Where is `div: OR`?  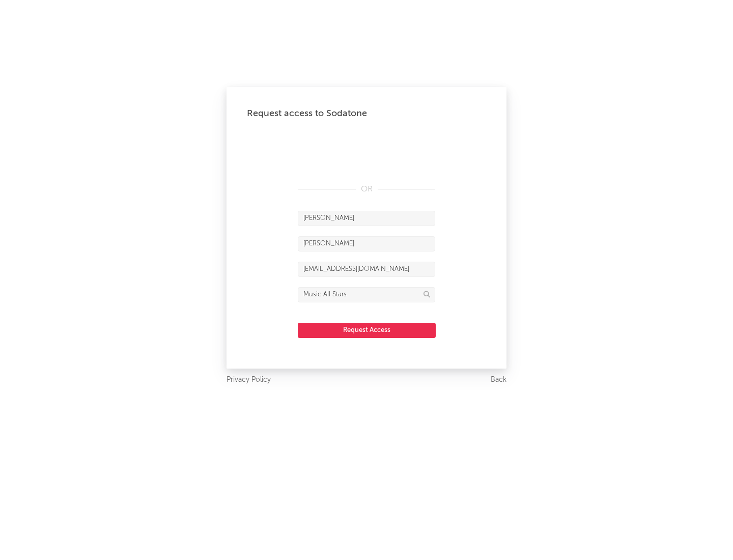
div: OR is located at coordinates (366, 189).